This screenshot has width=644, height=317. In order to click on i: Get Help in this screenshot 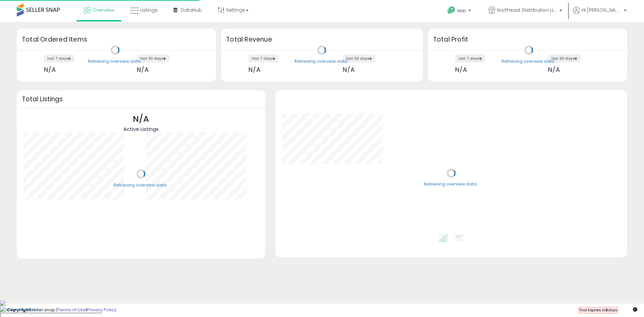, I will do `click(451, 10)`.